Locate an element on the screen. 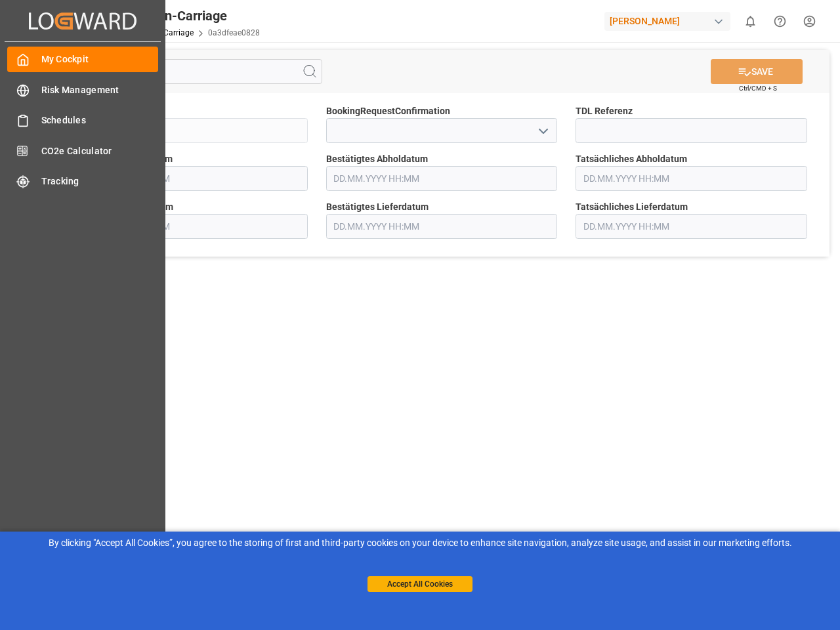 This screenshot has height=630, width=840. a: CO2e Calculator is located at coordinates (83, 150).